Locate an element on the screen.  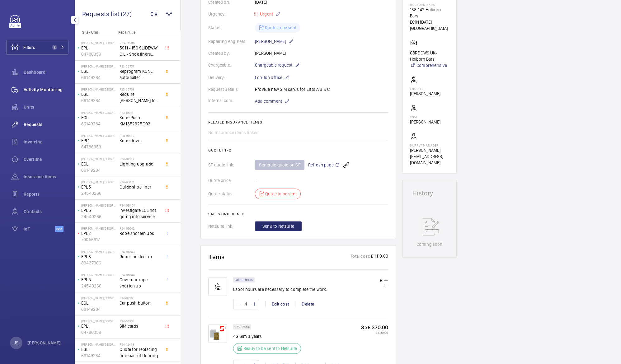
p: 4G SIm 3 years is located at coordinates (269, 336).